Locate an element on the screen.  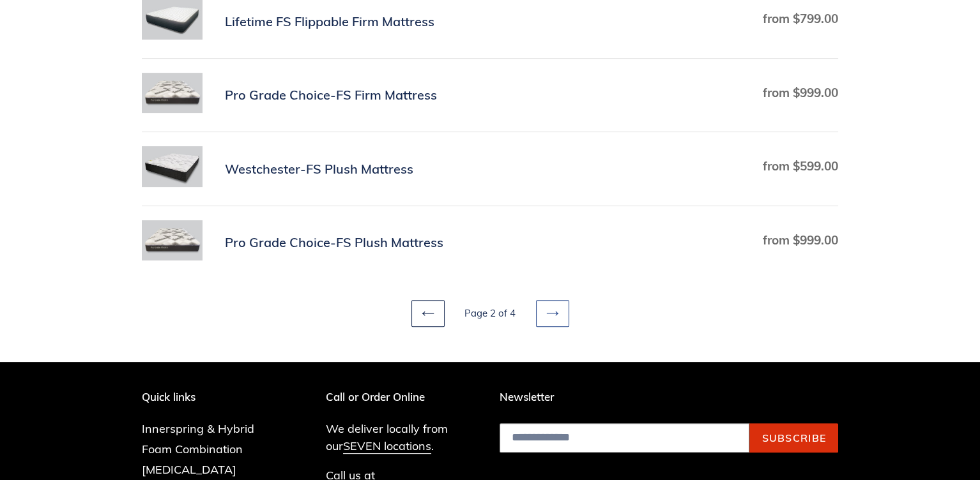
a: Pro Grade Choice-FS Plush Mattress is located at coordinates (490, 243).